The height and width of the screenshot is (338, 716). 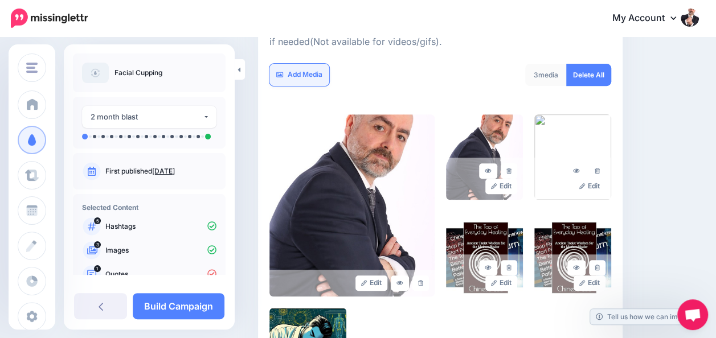 I want to click on a: Tell us how we can improve, so click(x=646, y=317).